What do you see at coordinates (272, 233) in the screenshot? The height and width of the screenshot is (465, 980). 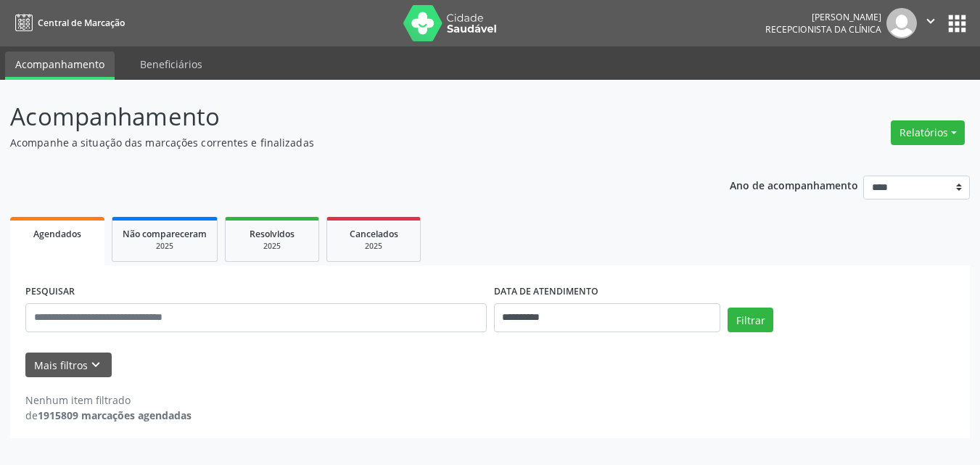 I see `span: Resolvidos` at bounding box center [272, 233].